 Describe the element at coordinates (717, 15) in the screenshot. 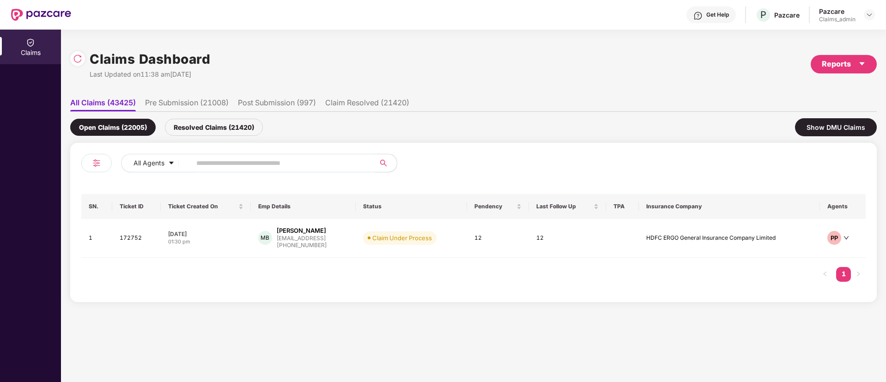

I see `div: Get Help` at that location.